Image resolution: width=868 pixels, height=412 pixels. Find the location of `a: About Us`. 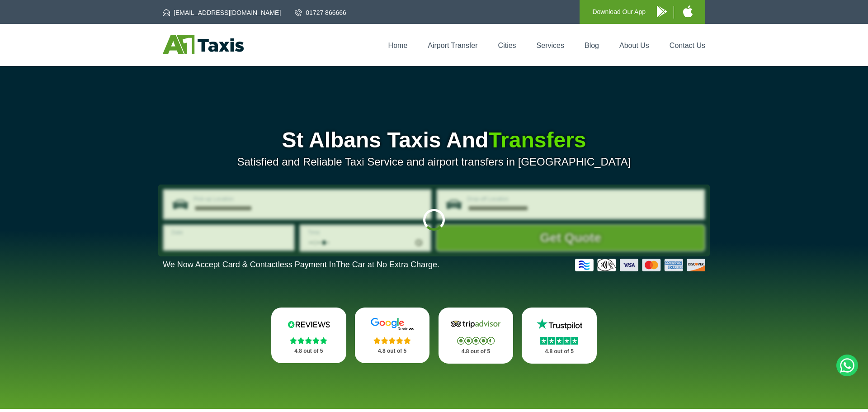

a: About Us is located at coordinates (634, 45).